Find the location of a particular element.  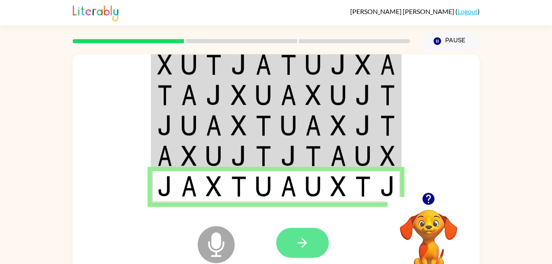

a: Logout is located at coordinates (467, 11).